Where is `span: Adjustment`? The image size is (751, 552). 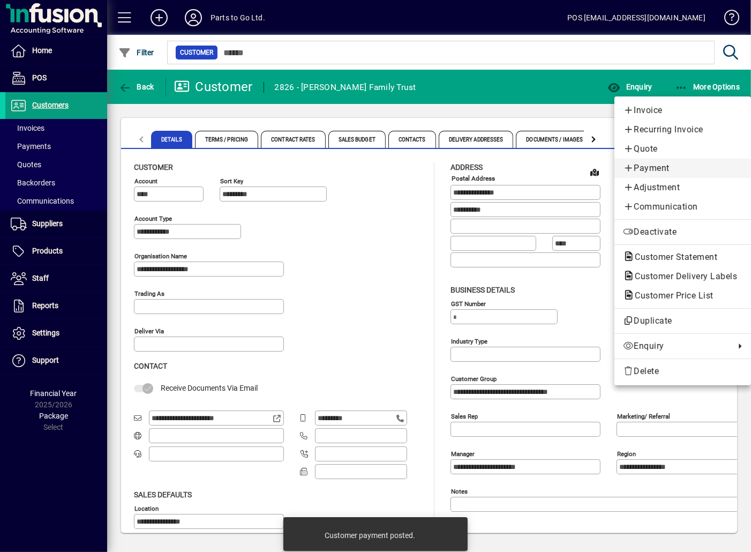 span: Adjustment is located at coordinates (682, 187).